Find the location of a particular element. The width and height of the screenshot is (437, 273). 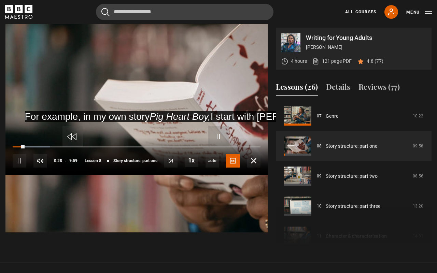

p: 4 hours is located at coordinates (299, 61).